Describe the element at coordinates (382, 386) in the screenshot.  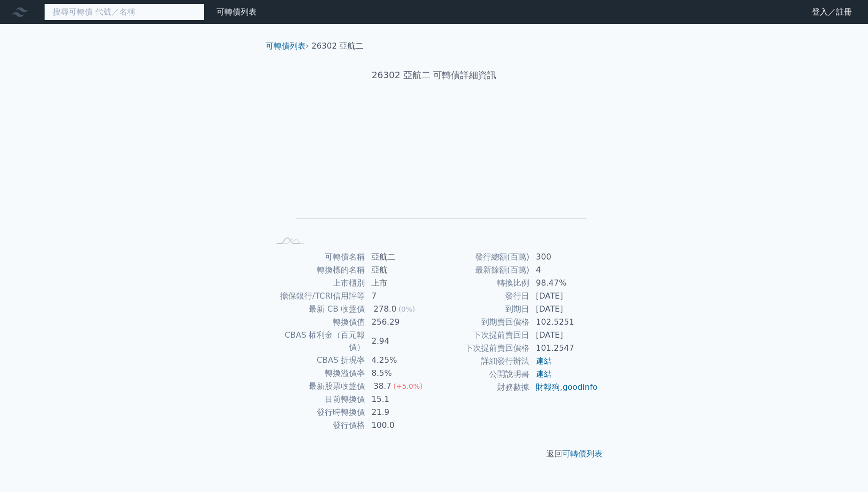
I see `div: 38.7` at that location.